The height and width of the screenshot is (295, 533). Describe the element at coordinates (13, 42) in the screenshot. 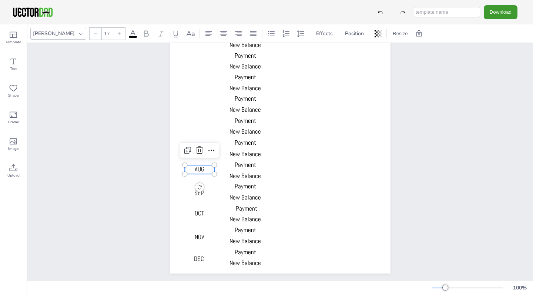

I see `span: Template` at that location.